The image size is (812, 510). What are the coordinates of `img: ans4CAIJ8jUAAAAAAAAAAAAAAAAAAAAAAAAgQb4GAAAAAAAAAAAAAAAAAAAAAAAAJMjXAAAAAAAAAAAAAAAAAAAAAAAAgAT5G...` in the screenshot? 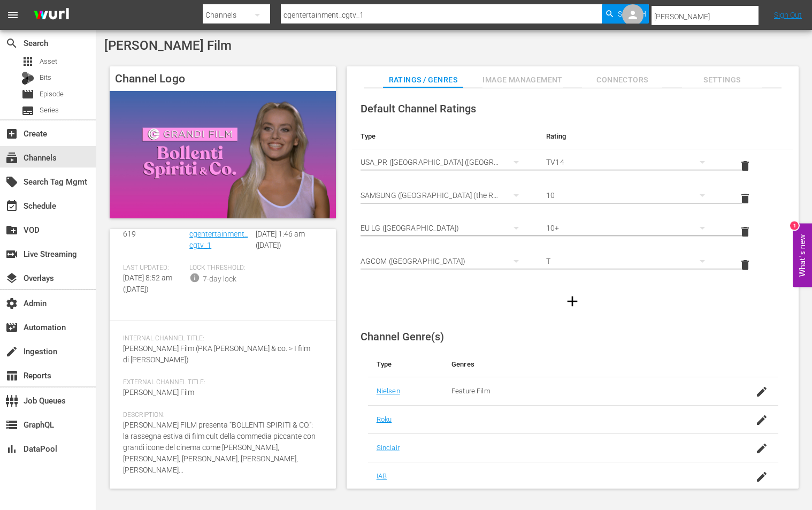 It's located at (51, 15).